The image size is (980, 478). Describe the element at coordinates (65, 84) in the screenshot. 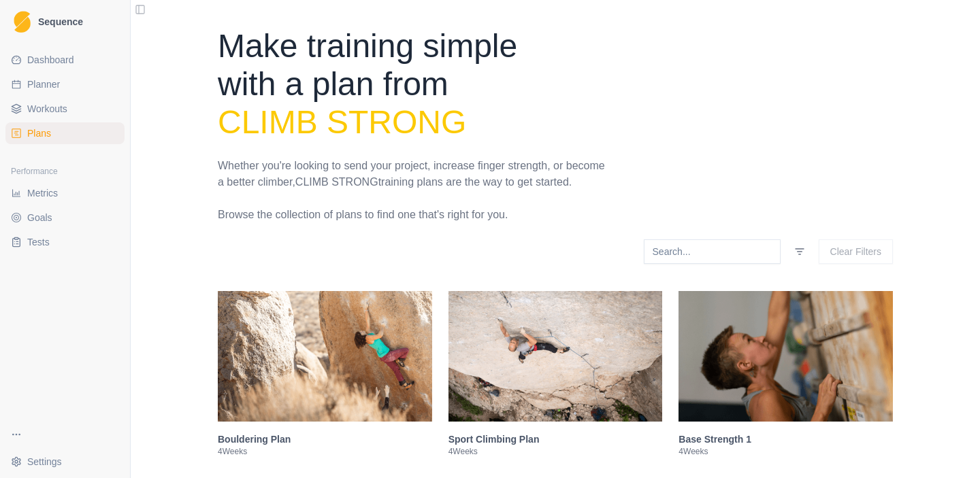

I see `a: Planner` at that location.